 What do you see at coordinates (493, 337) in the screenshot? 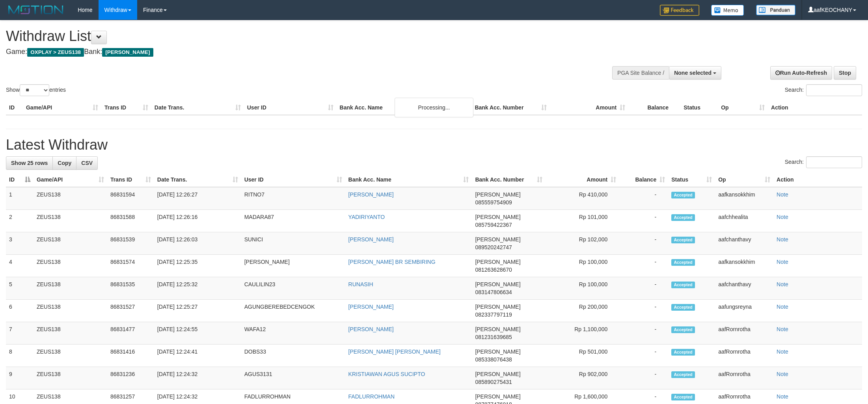
I see `span: Copy 081231639685 to clipboard` at bounding box center [493, 337].